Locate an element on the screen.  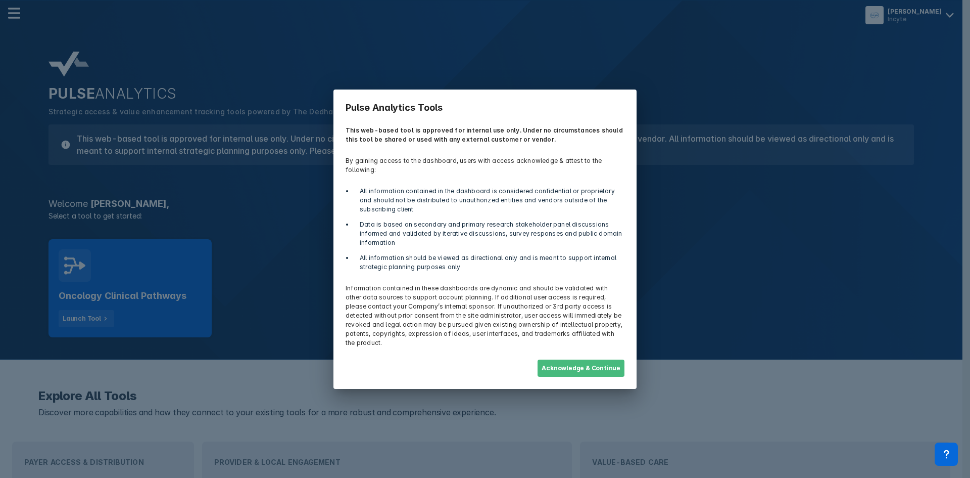
button: Acknowledge & Continue is located at coordinates (581, 368).